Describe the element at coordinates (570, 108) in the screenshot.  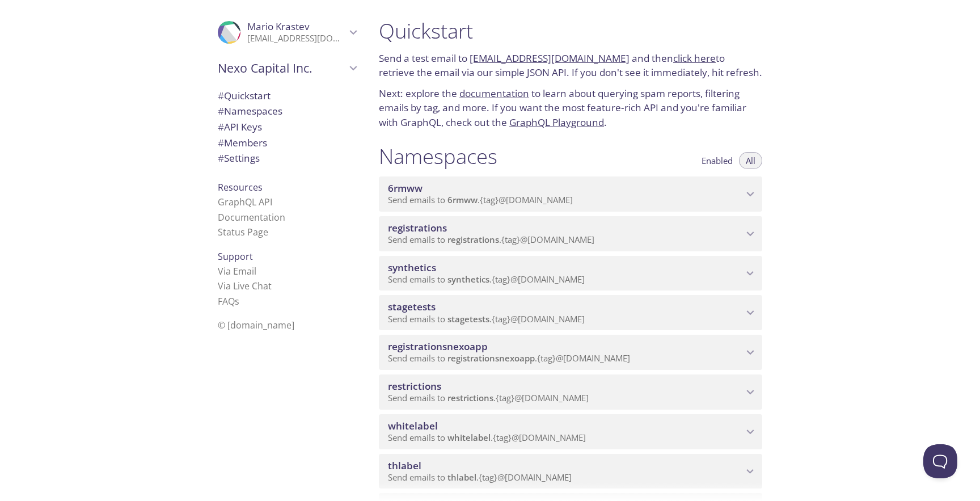
I see `p: Next: explore the to learn about querying spam reports, filtering emails by tag, and more. If you...` at that location.